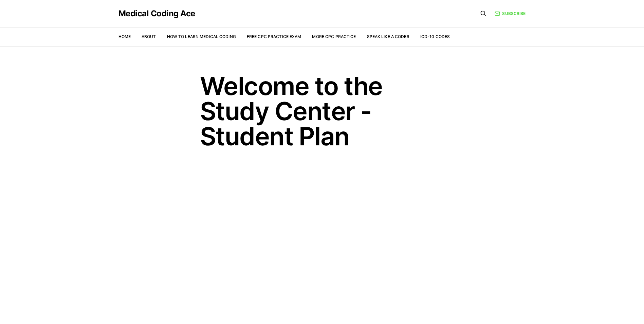 This screenshot has height=324, width=644. What do you see at coordinates (333, 37) in the screenshot?
I see `a: More CPC Practice` at bounding box center [333, 37].